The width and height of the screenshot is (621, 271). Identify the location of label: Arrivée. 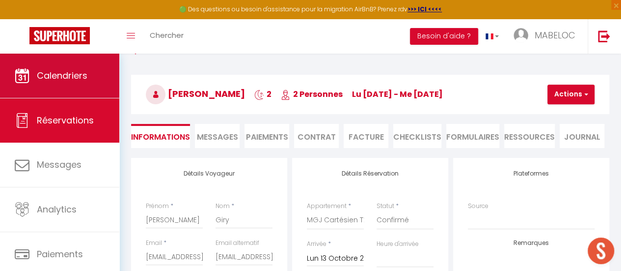
(317, 244).